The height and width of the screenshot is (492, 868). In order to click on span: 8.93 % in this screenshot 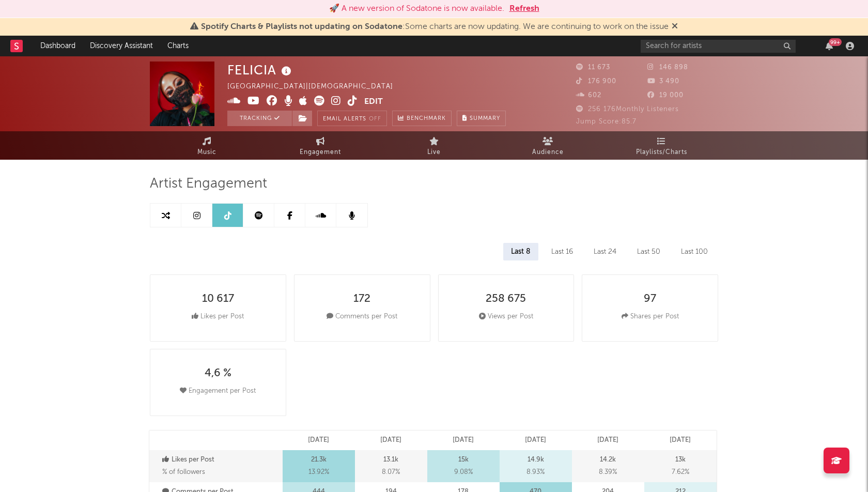, I will do `click(536, 472)`.